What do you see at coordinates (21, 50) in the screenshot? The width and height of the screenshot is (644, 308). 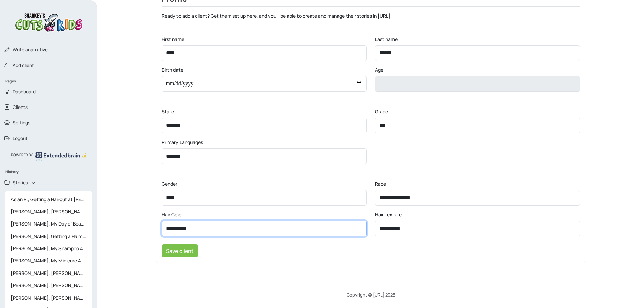 I see `span: Write a` at bounding box center [21, 50].